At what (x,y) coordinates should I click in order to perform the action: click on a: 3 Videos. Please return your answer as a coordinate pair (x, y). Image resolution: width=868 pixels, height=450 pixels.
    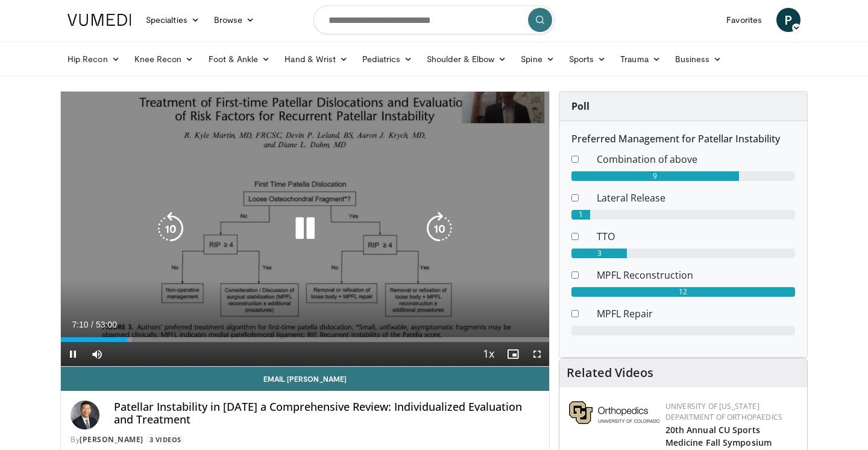
    Looking at the image, I should click on (165, 438).